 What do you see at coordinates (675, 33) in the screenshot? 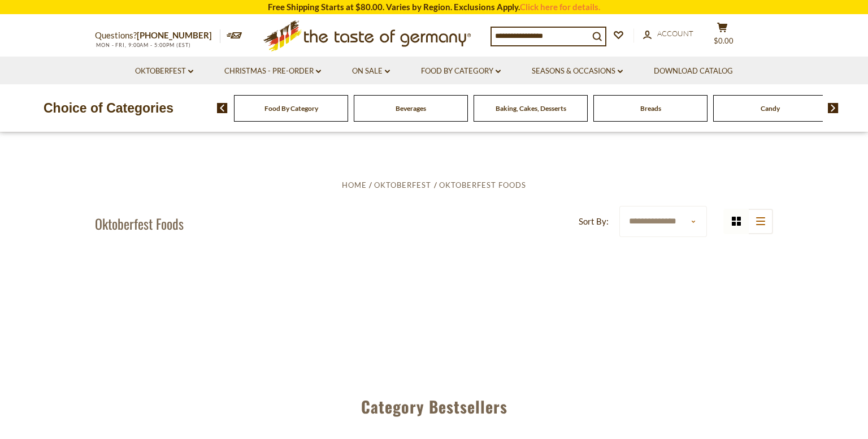
I see `span: Account` at bounding box center [675, 33].